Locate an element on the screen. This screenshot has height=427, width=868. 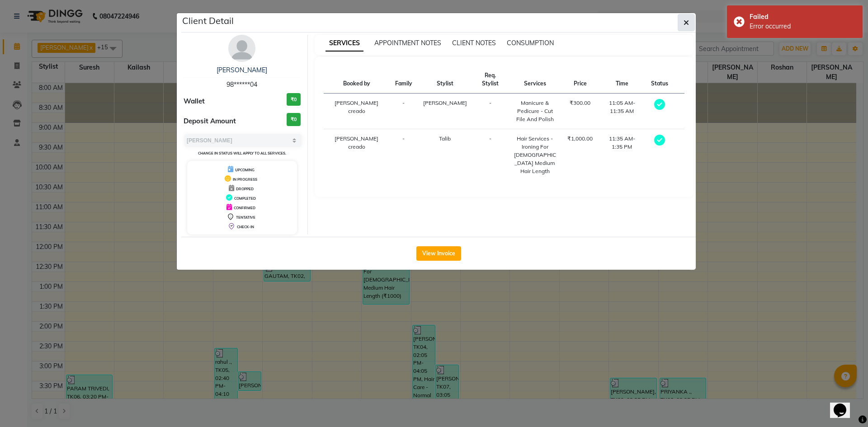
td: 11:35 AM-1:35 PM is located at coordinates (622, 155).